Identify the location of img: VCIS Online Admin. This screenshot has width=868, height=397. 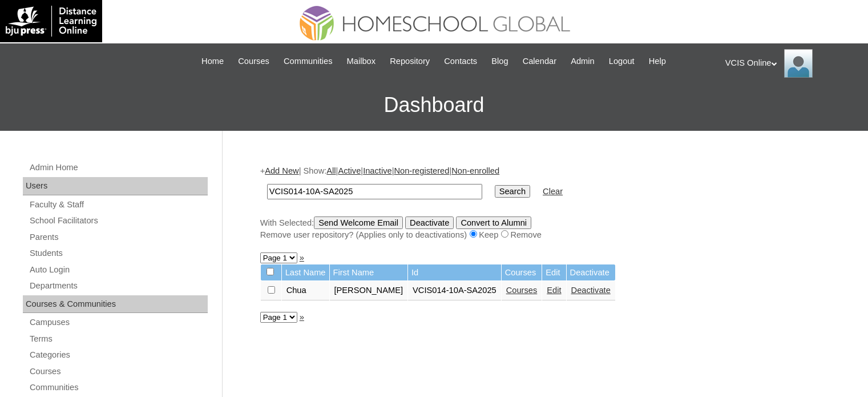
(798, 63).